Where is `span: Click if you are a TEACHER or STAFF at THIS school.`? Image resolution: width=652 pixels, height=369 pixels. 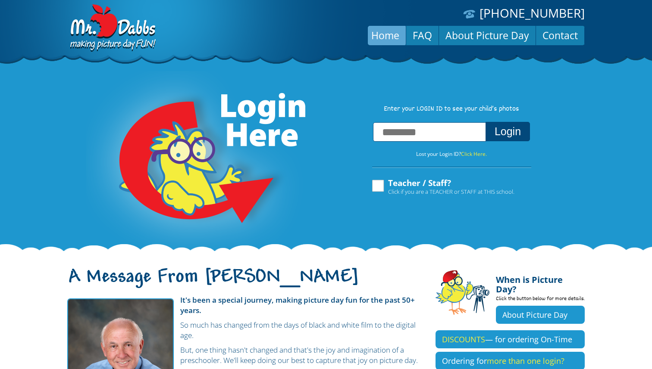
span: Click if you are a TEACHER or STAFF at THIS school. is located at coordinates (451, 192).